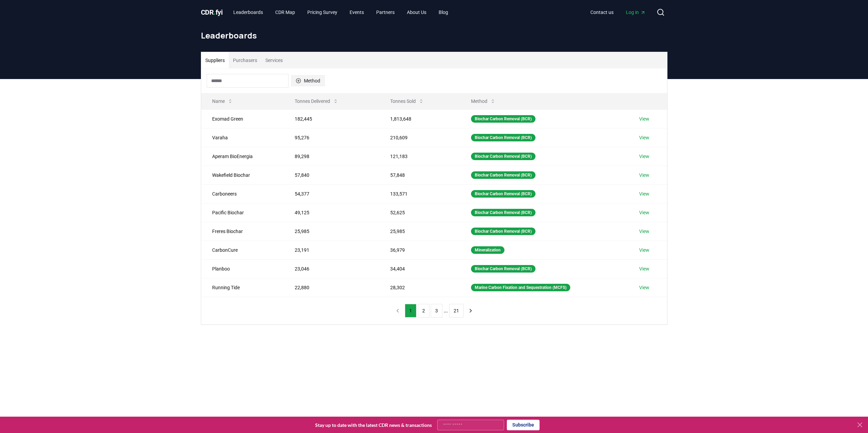  Describe the element at coordinates (419, 119) in the screenshot. I see `td: 1,813,648` at that location.